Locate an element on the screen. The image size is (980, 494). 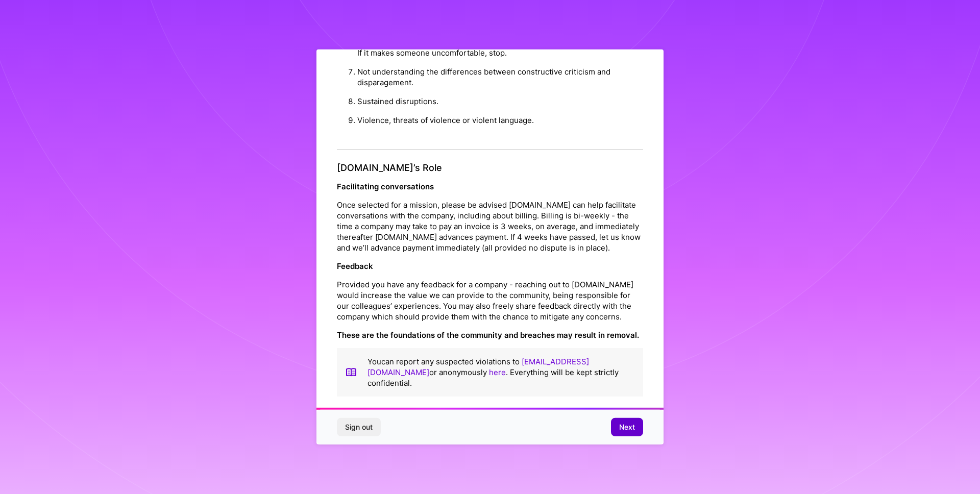
span: Sign out is located at coordinates (359, 427).